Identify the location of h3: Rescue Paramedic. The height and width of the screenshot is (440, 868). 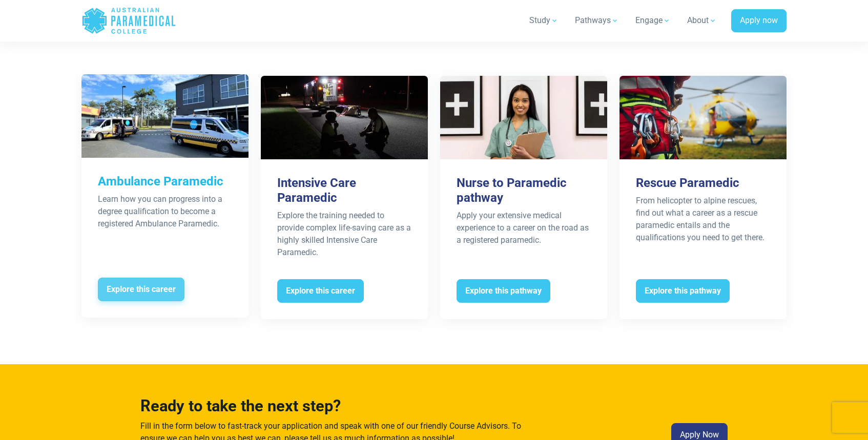
(703, 182).